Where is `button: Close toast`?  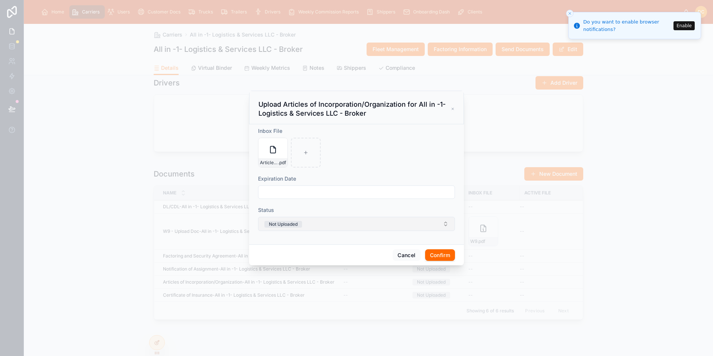 button: Close toast is located at coordinates (570, 13).